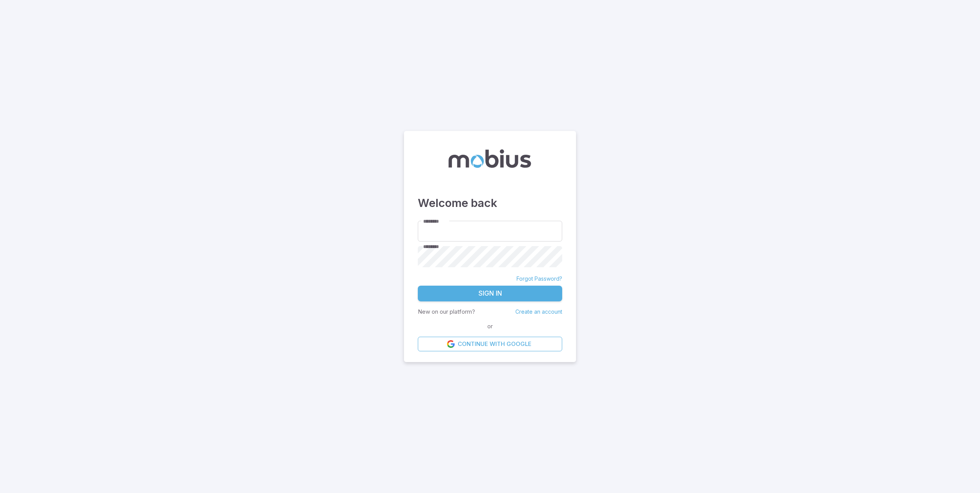 The width and height of the screenshot is (980, 493). Describe the element at coordinates (539, 312) in the screenshot. I see `a: Create an account` at that location.